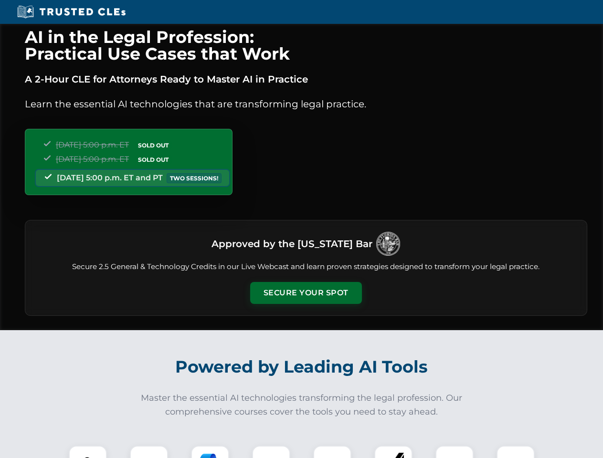  I want to click on p: A 2-Hour CLE for Attorneys Ready to Master AI in Practice, so click(306, 79).